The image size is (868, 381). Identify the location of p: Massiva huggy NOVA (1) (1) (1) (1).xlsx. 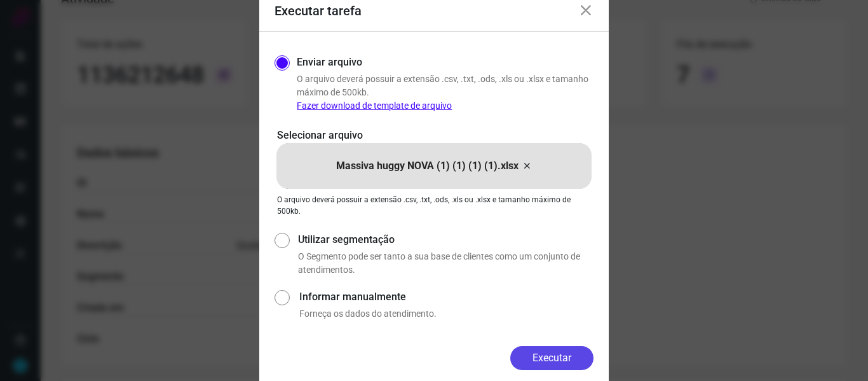
(427, 166).